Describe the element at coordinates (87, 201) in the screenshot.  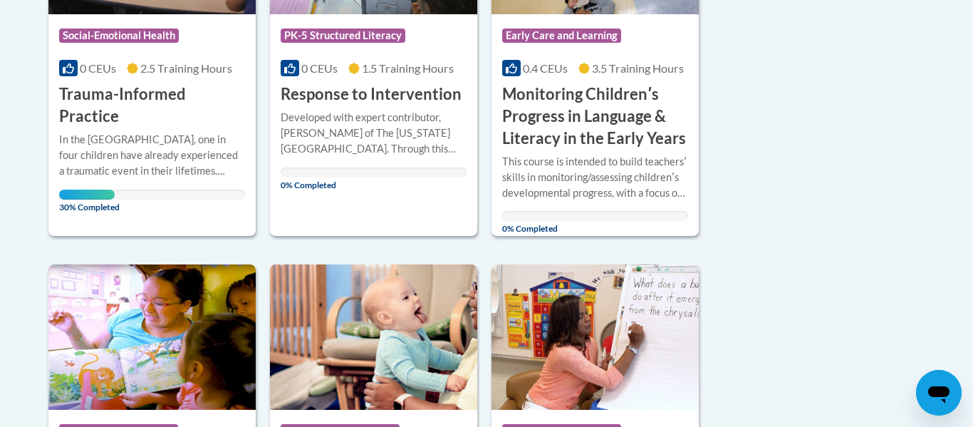
I see `span: 30% Completed` at that location.